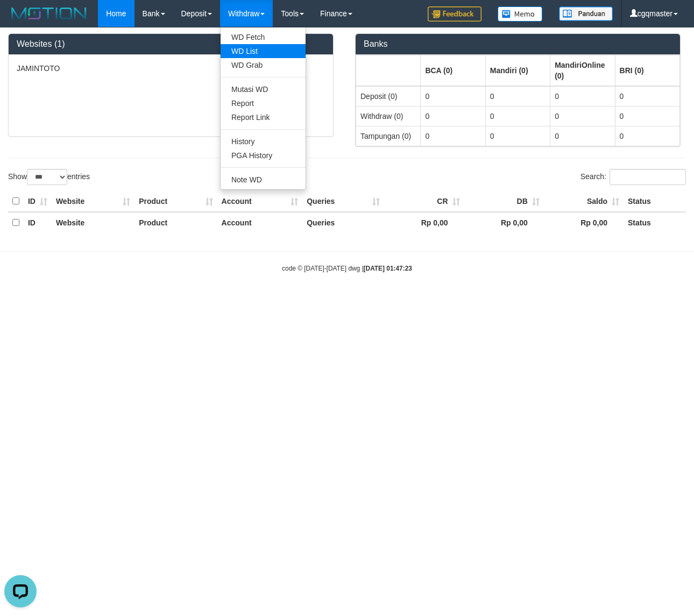 Image resolution: width=694 pixels, height=616 pixels. I want to click on td: Withdraw (0), so click(388, 115).